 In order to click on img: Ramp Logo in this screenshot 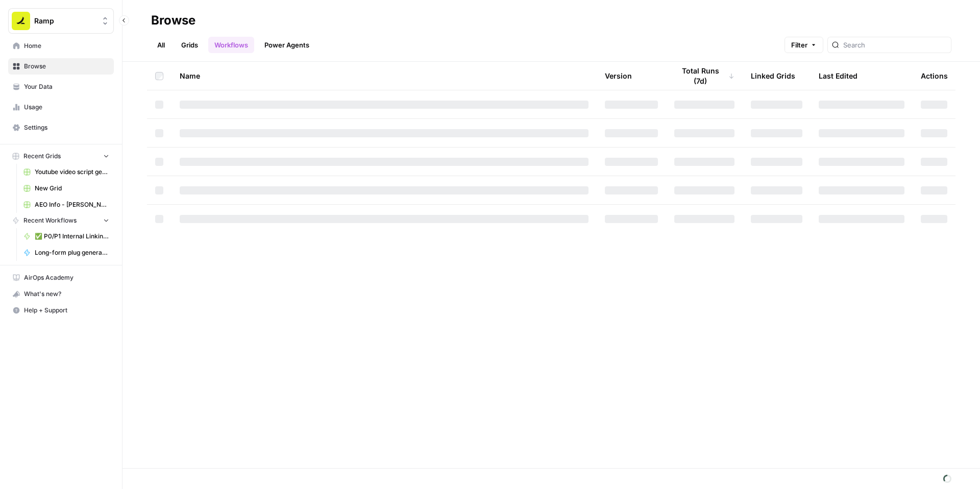, I will do `click(21, 21)`.